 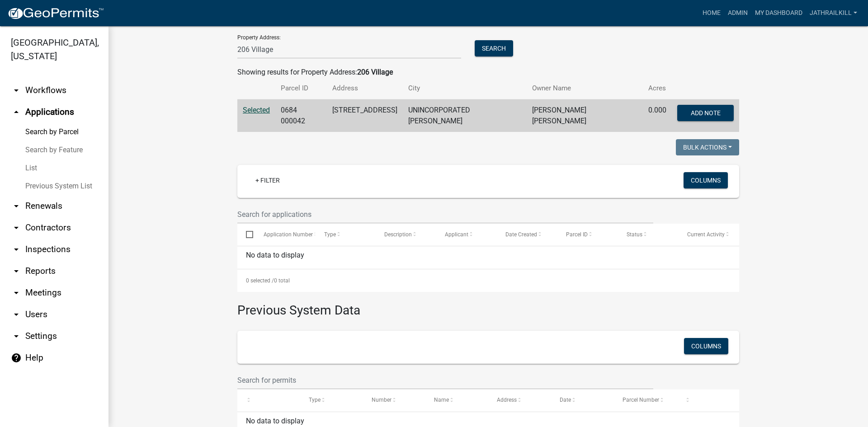 What do you see at coordinates (301, 116) in the screenshot?
I see `td: 0684 000042` at bounding box center [301, 116].